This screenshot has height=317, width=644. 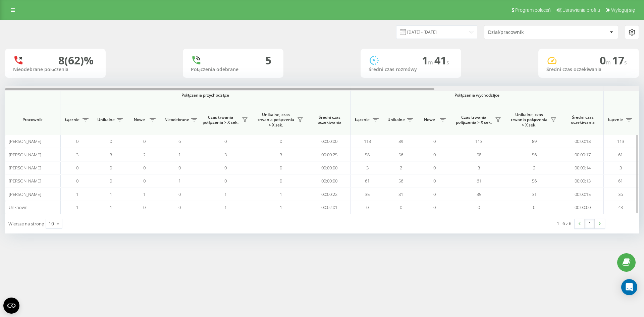 I want to click on td: 00:00:13, so click(x=583, y=181).